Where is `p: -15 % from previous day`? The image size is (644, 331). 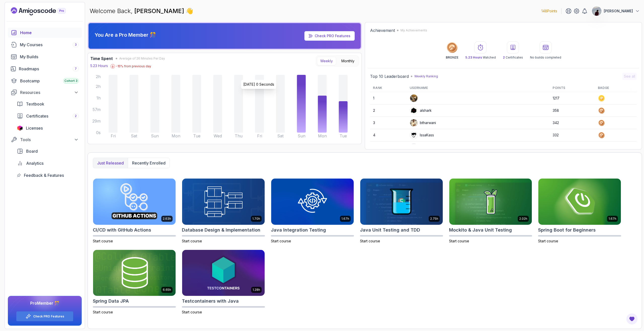
p: -15 % from previous day is located at coordinates (134, 66).